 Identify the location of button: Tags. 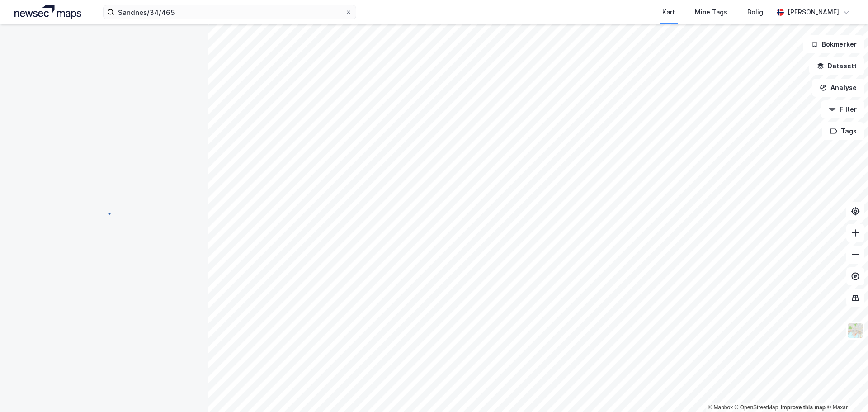
(843, 131).